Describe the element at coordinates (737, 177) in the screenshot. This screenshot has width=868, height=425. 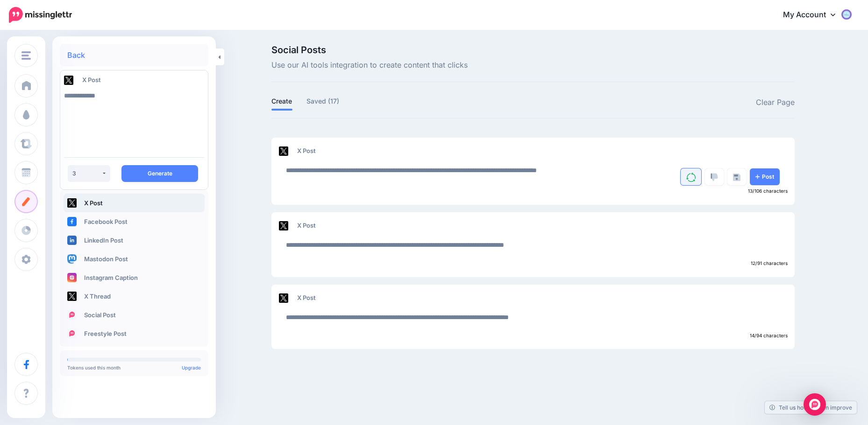
I see `img: save.png` at that location.